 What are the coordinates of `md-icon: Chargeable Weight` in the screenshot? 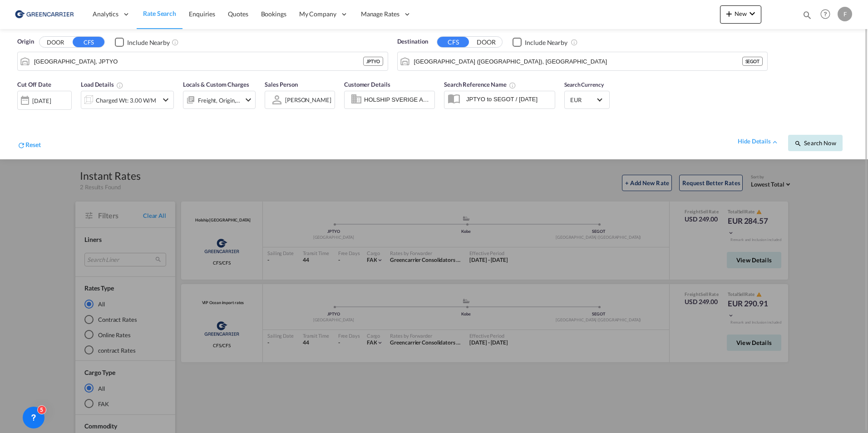 It's located at (120, 85).